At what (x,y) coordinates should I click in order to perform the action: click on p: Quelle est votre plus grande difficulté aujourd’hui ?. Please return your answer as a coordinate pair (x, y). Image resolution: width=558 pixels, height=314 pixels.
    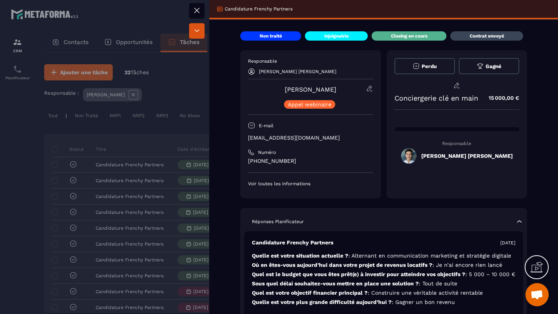
    Looking at the image, I should click on (383, 302).